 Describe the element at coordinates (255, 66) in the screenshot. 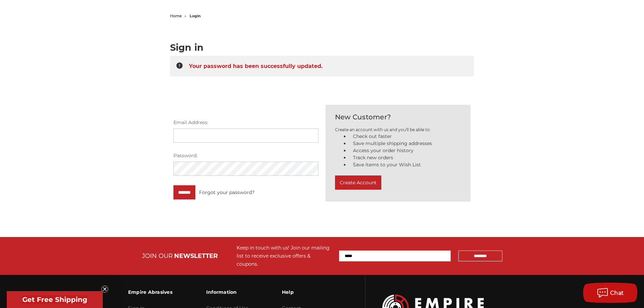

I see `span: Your password has been successfully updated.` at that location.